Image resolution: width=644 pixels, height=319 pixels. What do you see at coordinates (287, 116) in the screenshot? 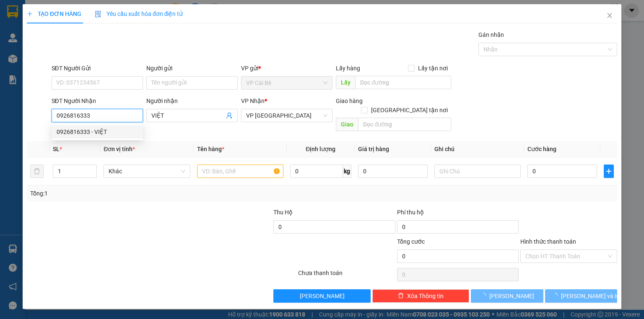
I see `span: VP Sài Gòn` at bounding box center [287, 116].